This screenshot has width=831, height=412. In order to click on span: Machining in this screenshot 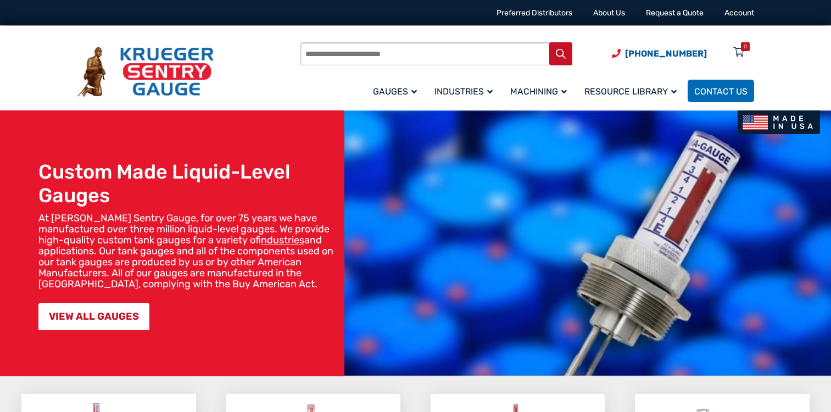, I will do `click(538, 91)`.